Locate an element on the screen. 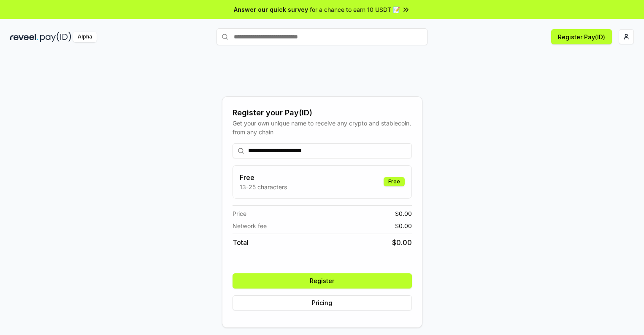 This screenshot has height=335, width=644. span: Network fee is located at coordinates (250, 225).